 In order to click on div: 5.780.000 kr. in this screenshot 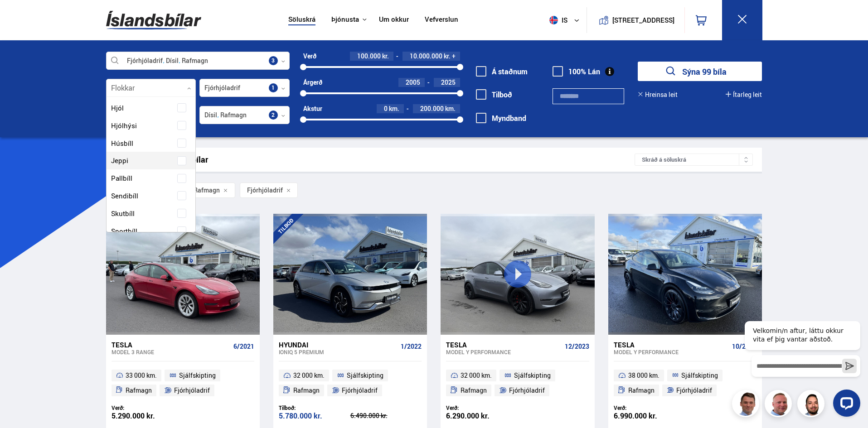, I will do `click(315, 416)`.